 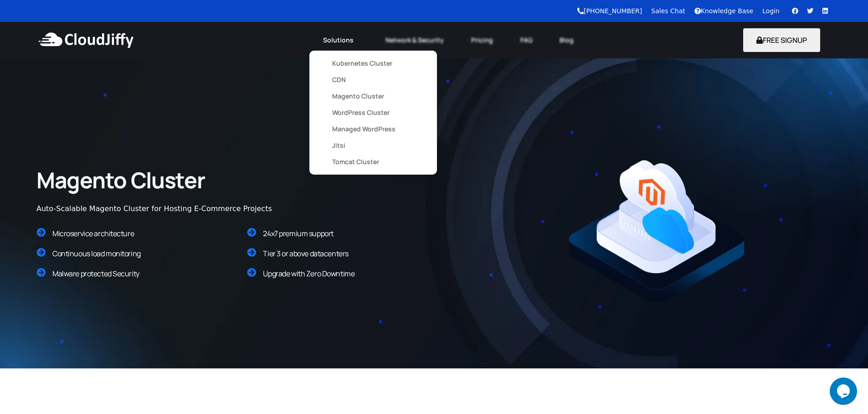 I want to click on a: CDN, so click(x=374, y=80).